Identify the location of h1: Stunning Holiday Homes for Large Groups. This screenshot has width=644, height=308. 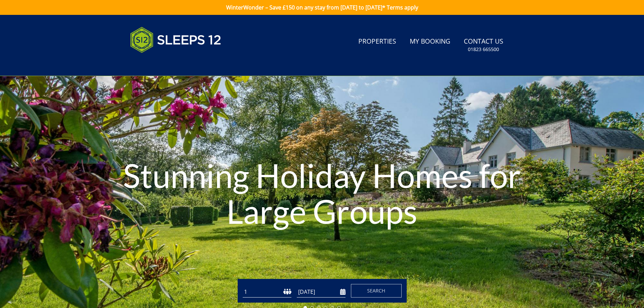
(322, 193).